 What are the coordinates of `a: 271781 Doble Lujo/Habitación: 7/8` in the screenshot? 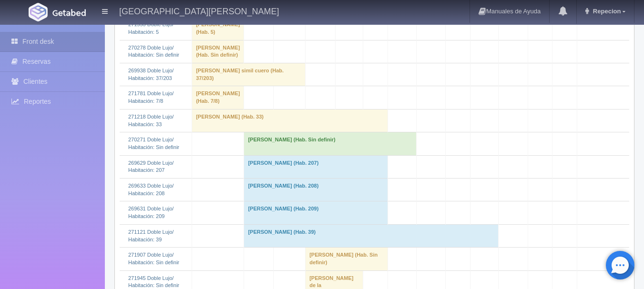 It's located at (150, 97).